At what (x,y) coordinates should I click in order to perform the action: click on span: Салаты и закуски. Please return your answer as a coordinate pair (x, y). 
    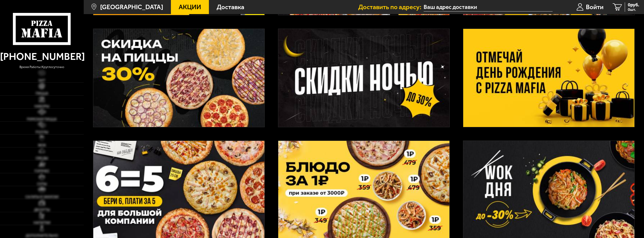
    Looking at the image, I should click on (42, 197).